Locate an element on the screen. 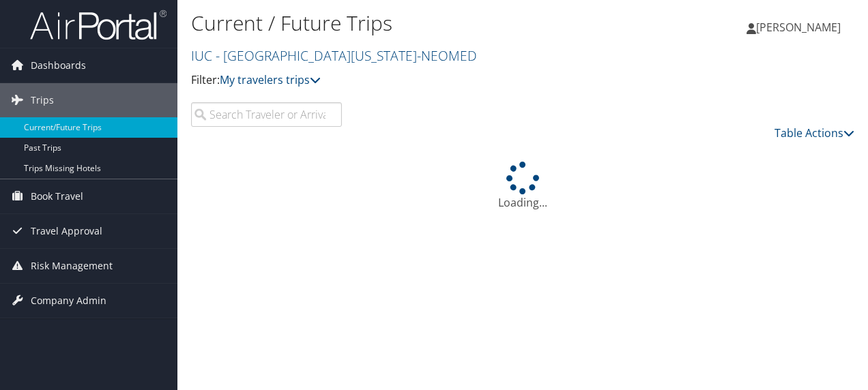 The height and width of the screenshot is (390, 868). a: Table Actions is located at coordinates (814, 133).